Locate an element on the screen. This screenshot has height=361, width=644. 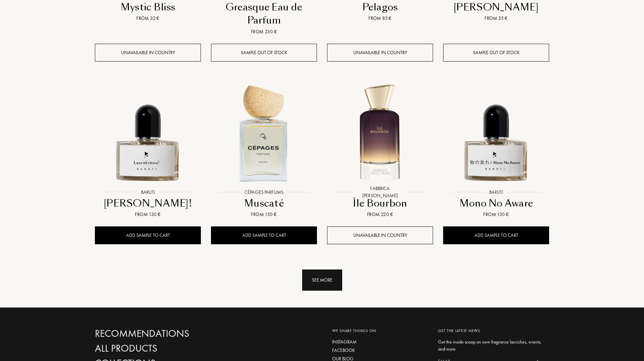
div: From 230 € is located at coordinates (264, 32).